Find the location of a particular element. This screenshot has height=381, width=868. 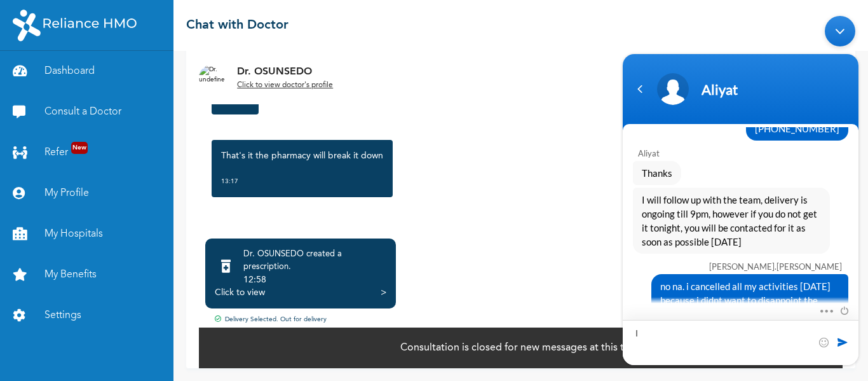

div: Click to view is located at coordinates (240, 292).